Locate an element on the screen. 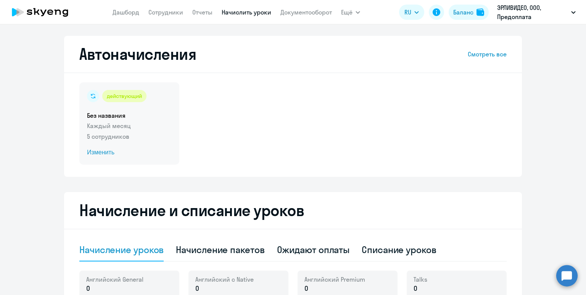 This screenshot has height=295, width=586. a: Документооборот is located at coordinates (306, 12).